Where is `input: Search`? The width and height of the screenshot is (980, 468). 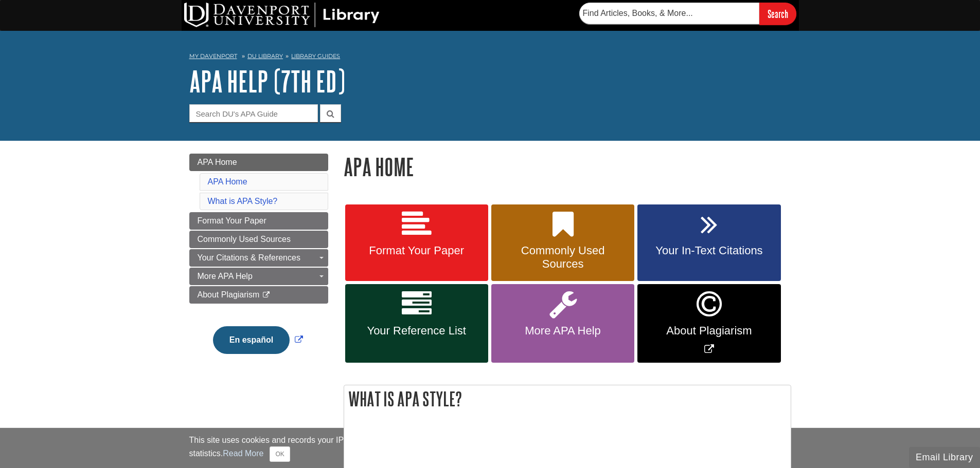 input: Search is located at coordinates (778, 13).